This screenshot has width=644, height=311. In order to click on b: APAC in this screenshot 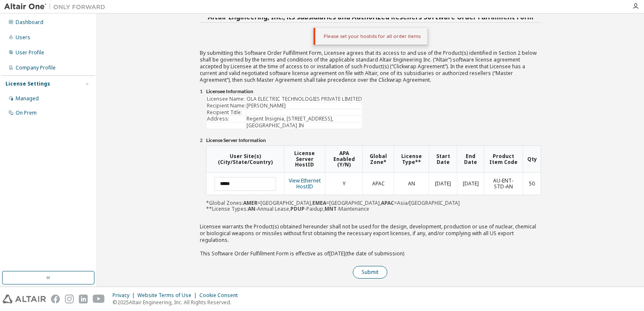, I will do `click(388, 202)`.